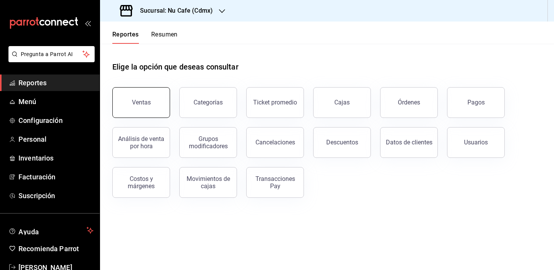 The height and width of the screenshot is (270, 554). What do you see at coordinates (208, 102) in the screenshot?
I see `div: Categorías` at bounding box center [208, 102].